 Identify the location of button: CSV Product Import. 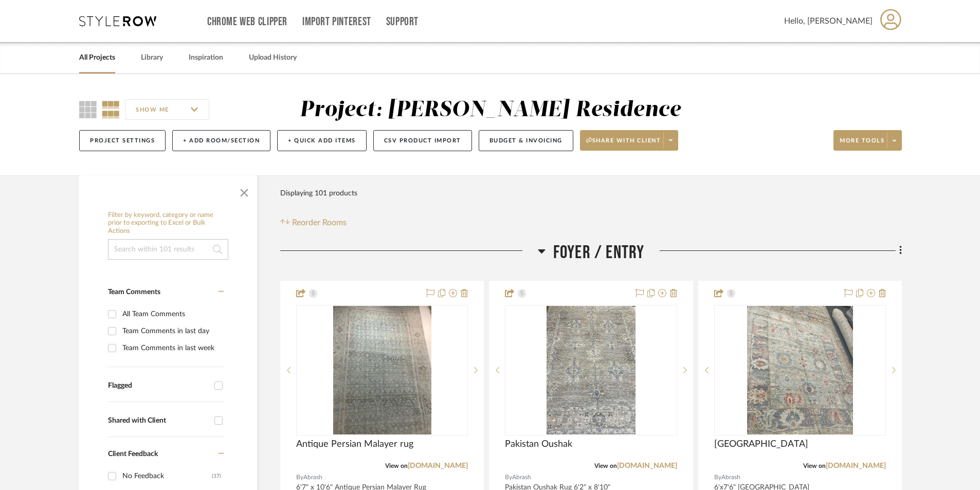
(423, 140).